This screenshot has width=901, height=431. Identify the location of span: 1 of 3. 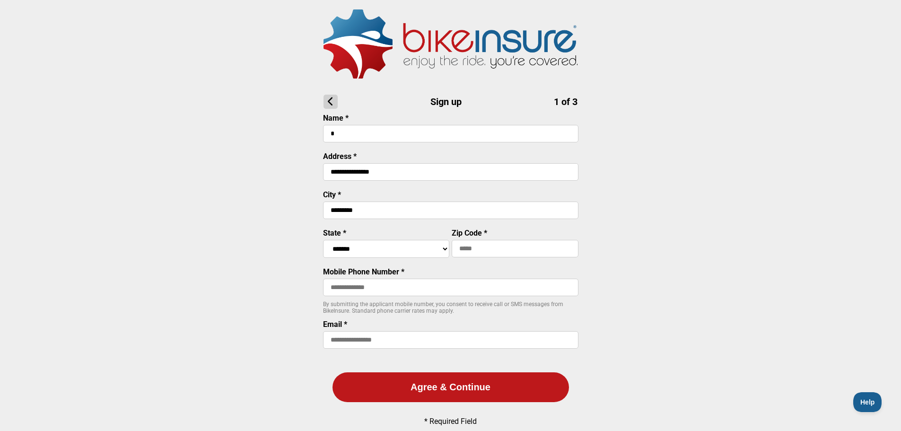
(566, 102).